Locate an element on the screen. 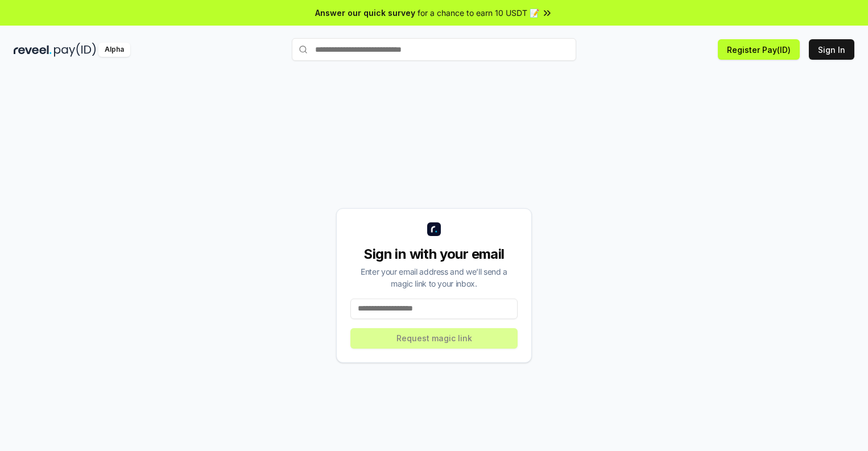  img: logo_small is located at coordinates (434, 229).